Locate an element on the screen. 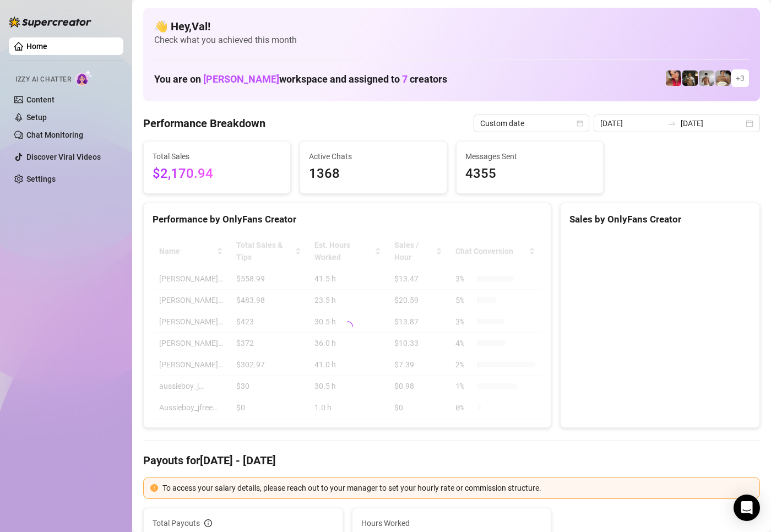  span: 1368 is located at coordinates (373, 174).